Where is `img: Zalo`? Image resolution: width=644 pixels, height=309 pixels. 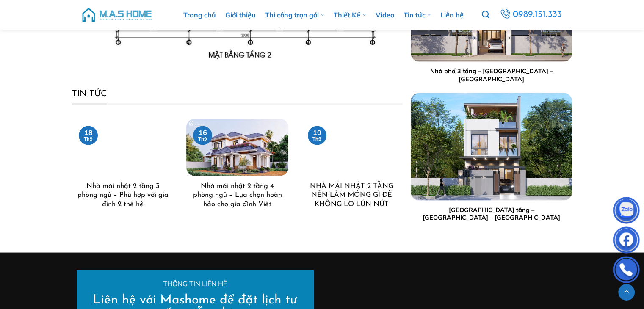 img: Zalo is located at coordinates (626, 212).